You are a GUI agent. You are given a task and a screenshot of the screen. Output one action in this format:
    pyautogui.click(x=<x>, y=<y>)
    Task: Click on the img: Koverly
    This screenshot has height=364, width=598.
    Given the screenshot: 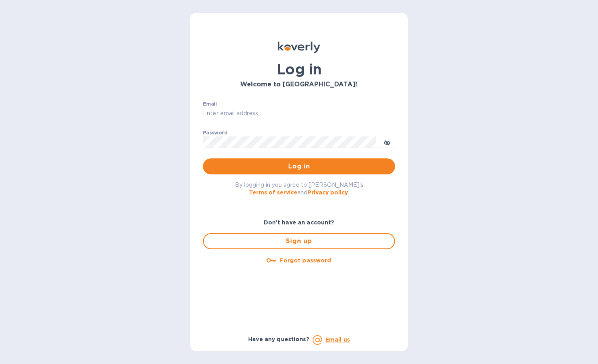 What is the action you would take?
    pyautogui.click(x=299, y=47)
    